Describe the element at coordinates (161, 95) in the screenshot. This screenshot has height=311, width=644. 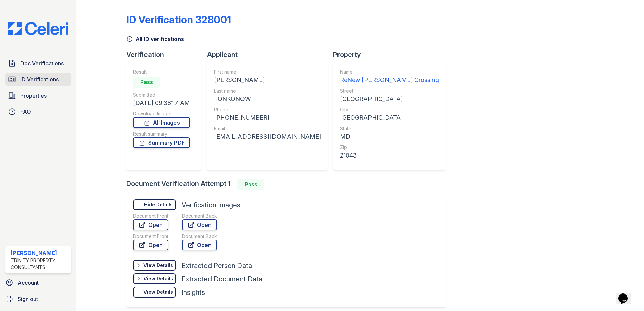
I see `div: Submitted` at that location.